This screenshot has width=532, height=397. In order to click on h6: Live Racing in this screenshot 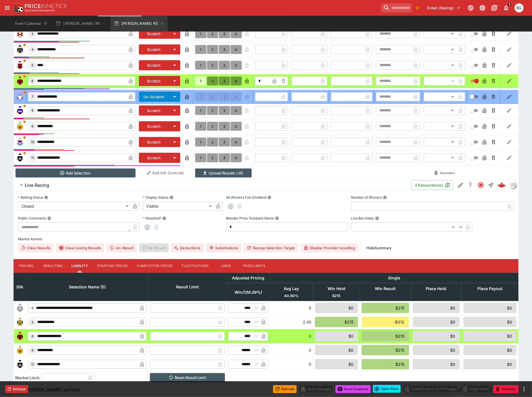, I will do `click(37, 185)`.